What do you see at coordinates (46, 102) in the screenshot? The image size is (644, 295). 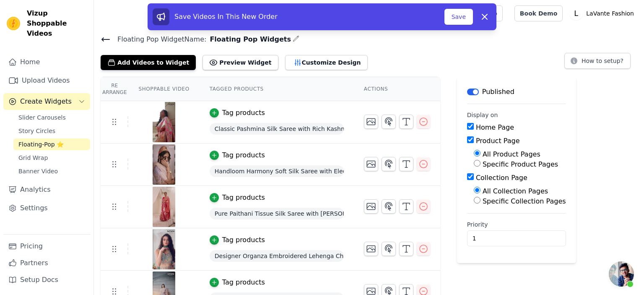 I see `span: Create Widgets` at bounding box center [46, 102].